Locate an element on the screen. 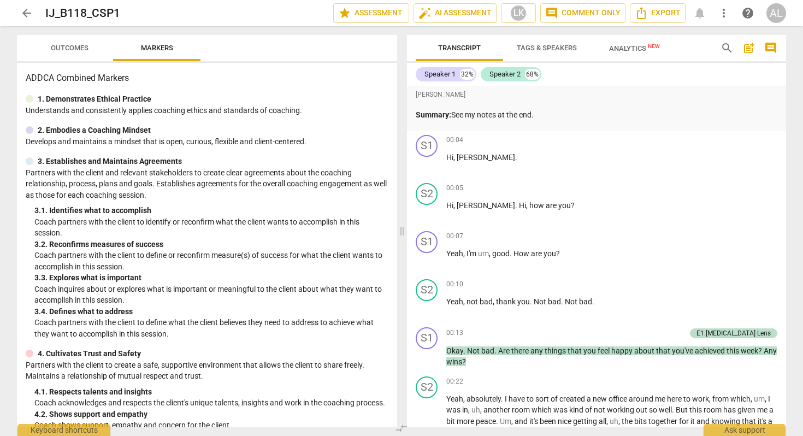 Image resolution: width=803 pixels, height=436 pixels. p: Coach partners with the client to identify or reconfirm what the client wants to accomplish in th... is located at coordinates (211, 227).